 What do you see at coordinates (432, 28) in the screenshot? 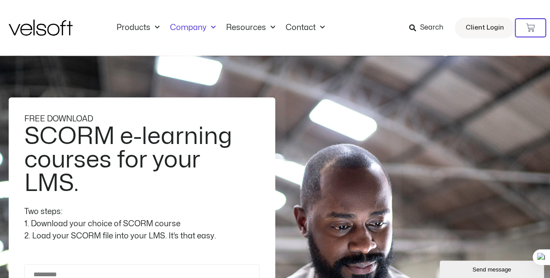
I see `span: Search` at bounding box center [432, 28].